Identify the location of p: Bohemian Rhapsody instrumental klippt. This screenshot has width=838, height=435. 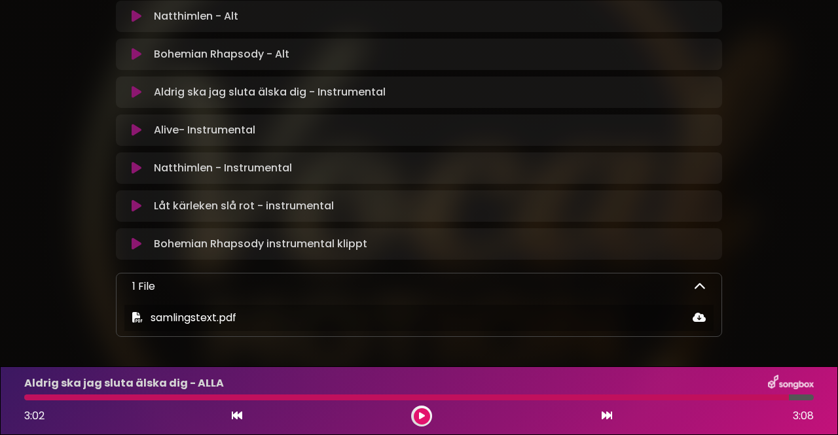
(261, 244).